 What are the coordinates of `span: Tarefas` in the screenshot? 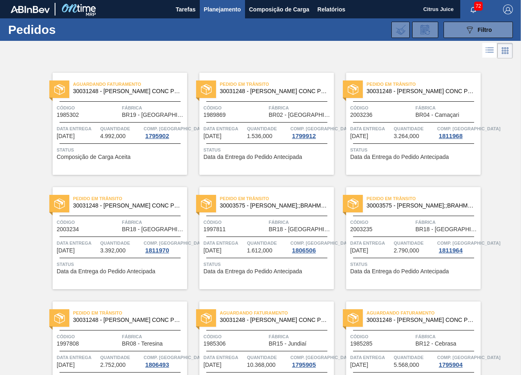 It's located at (186, 9).